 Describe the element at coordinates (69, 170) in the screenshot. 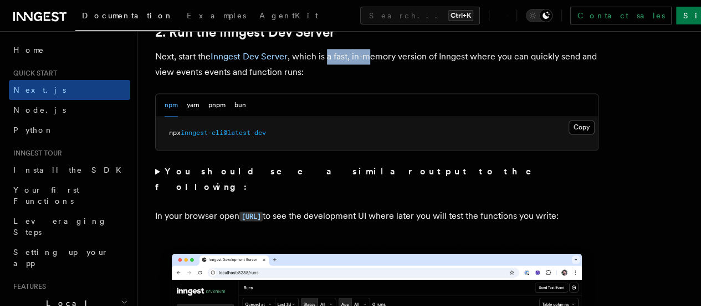

I see `a: Install the SDK` at that location.